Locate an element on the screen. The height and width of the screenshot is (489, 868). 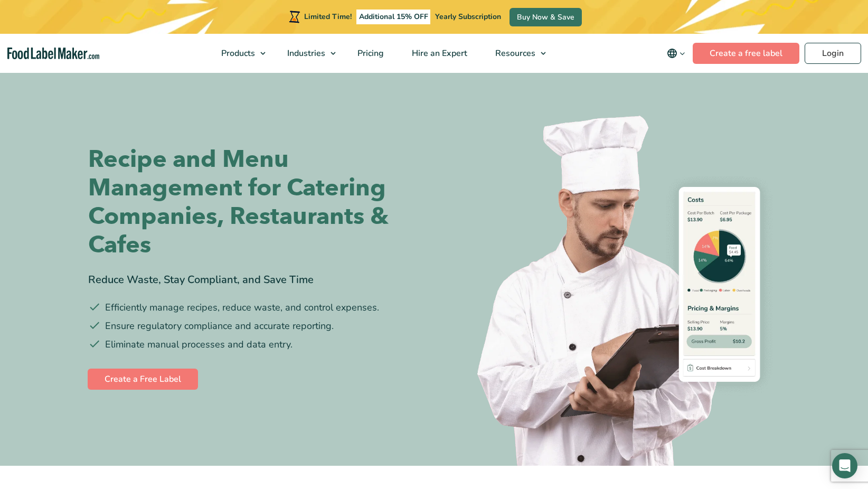
span: Resources is located at coordinates (514, 54).